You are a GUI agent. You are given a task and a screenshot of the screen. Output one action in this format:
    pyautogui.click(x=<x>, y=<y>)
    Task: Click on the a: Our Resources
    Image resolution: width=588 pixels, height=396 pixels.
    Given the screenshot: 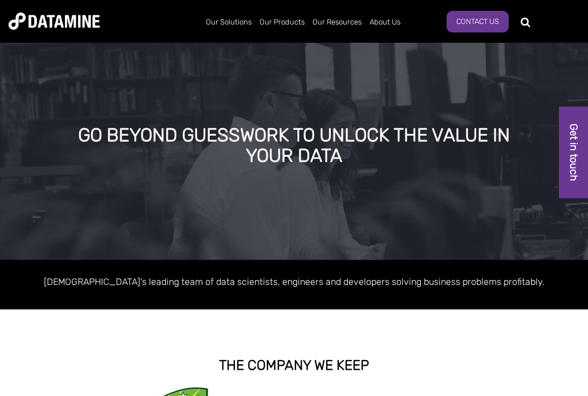 What is the action you would take?
    pyautogui.click(x=337, y=22)
    